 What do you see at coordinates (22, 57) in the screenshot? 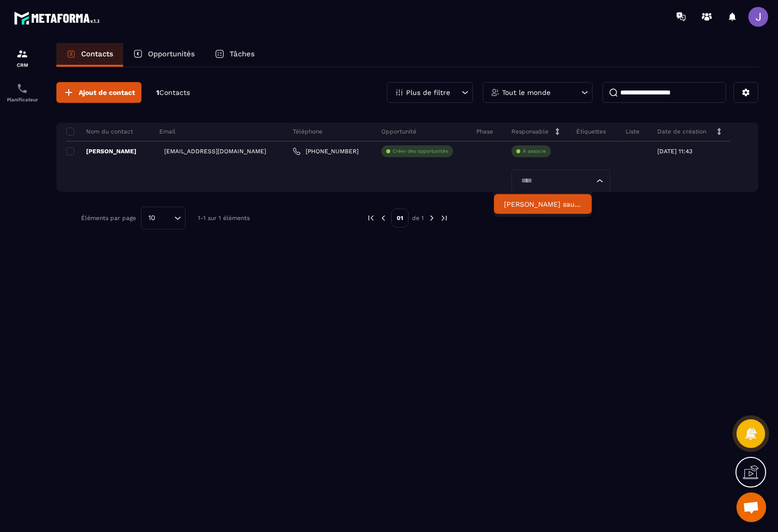
I see `a: formationformationCRM` at bounding box center [22, 57].